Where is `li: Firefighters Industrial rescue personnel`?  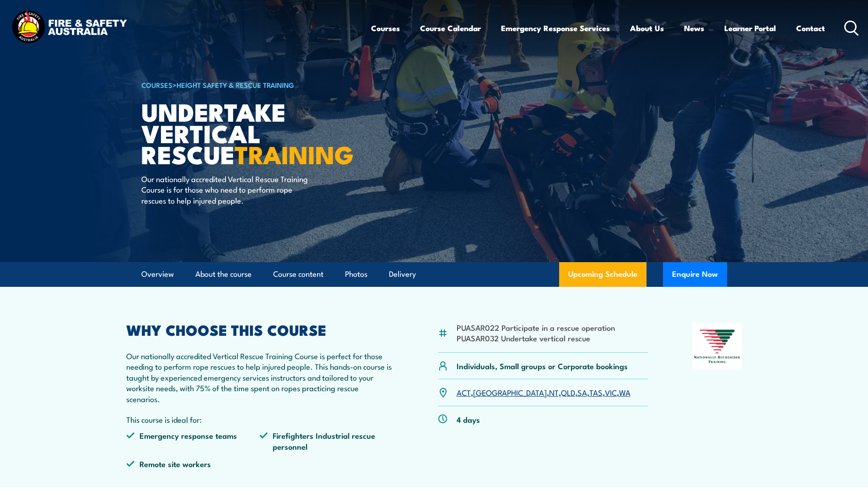 li: Firefighters Industrial rescue personnel is located at coordinates (326, 441).